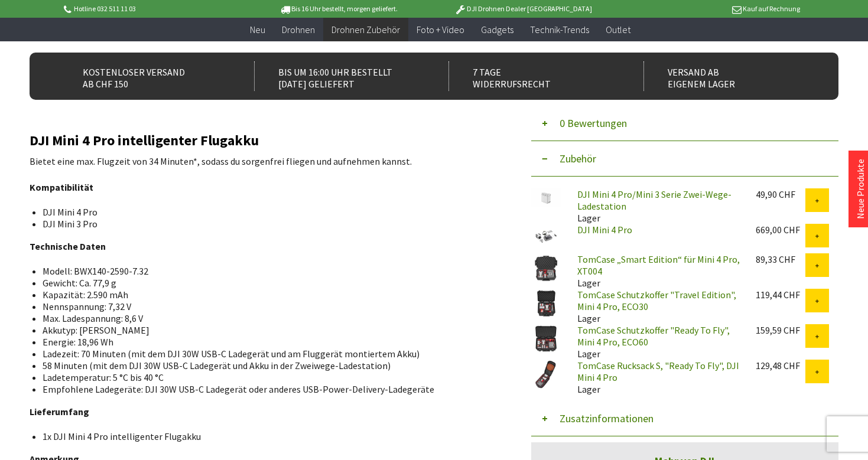  What do you see at coordinates (684, 159) in the screenshot?
I see `button: Zubehör` at bounding box center [684, 159].